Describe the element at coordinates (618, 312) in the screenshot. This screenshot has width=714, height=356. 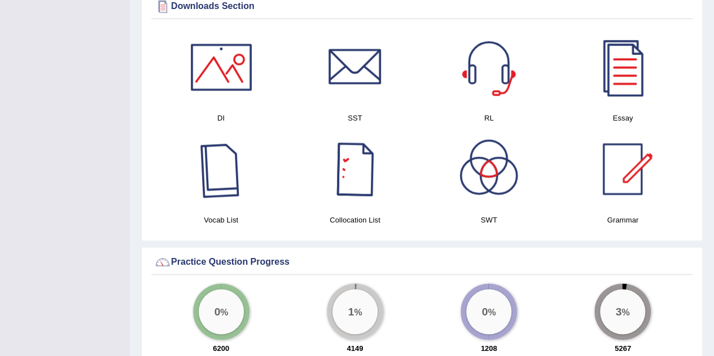
I see `big: 3` at that location.